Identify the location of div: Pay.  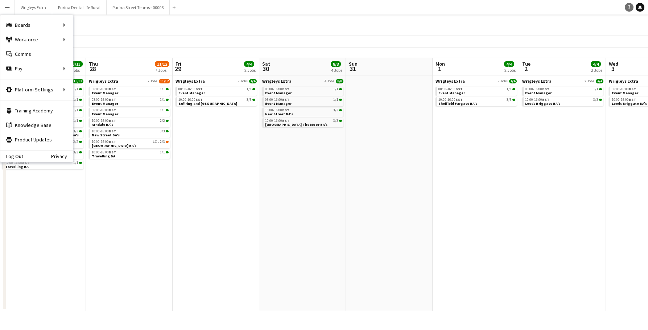
(37, 69).